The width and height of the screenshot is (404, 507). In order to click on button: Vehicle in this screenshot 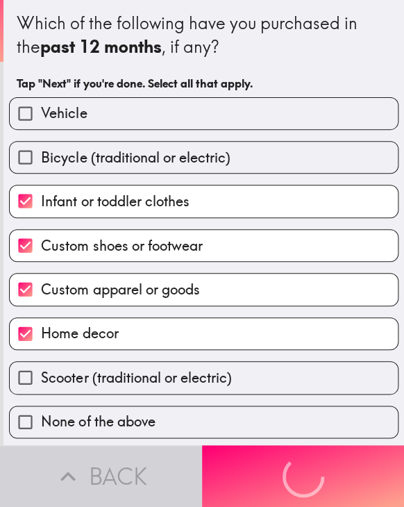, I will do `click(204, 113)`.